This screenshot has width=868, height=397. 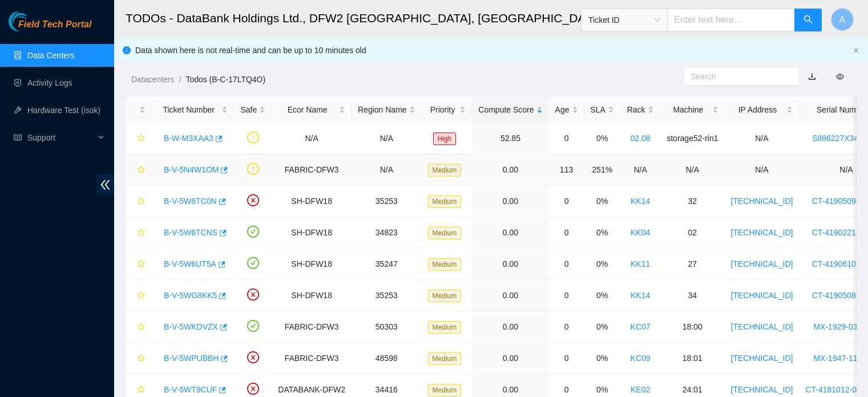 What do you see at coordinates (567, 170) in the screenshot?
I see `td: 113` at bounding box center [567, 170].